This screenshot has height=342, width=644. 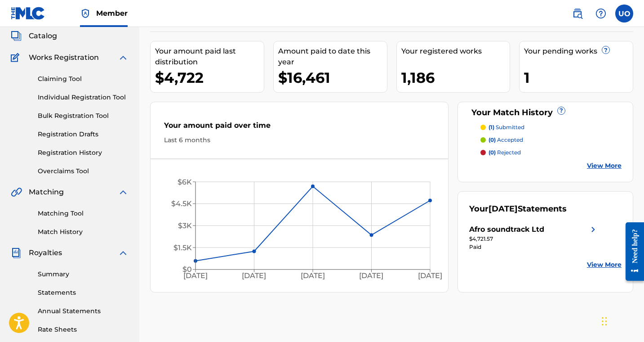 What do you see at coordinates (491, 127) in the screenshot?
I see `span: (1)` at bounding box center [491, 127].